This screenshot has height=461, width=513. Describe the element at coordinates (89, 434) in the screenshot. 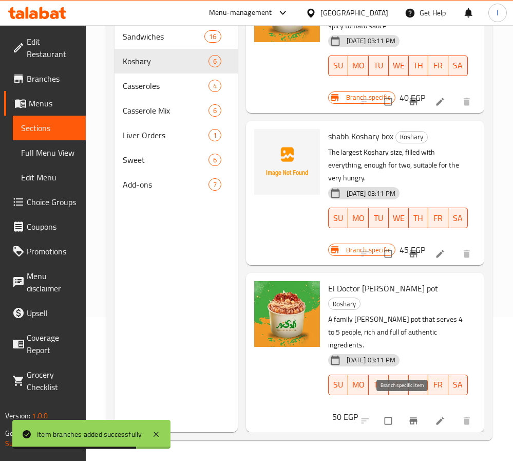

I see `div: Item branches added successfully` at that location.